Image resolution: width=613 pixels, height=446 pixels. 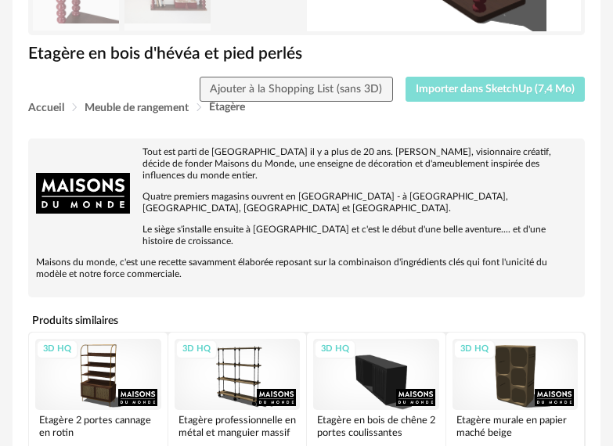 What do you see at coordinates (296, 89) in the screenshot?
I see `button: Ajouter à la Shopping List (sans 3D)` at bounding box center [296, 89].